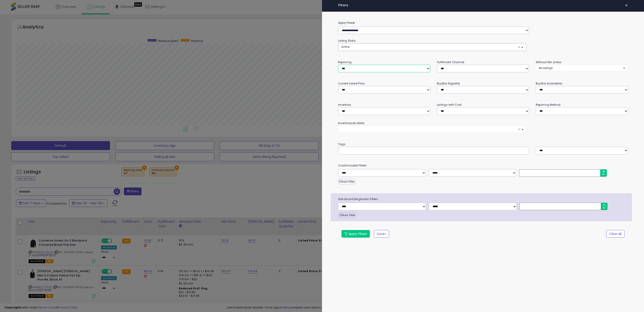 The image size is (644, 312). What do you see at coordinates (483, 199) in the screenshot?
I see `span: Advanced Diagnostic Filters` at bounding box center [483, 199].